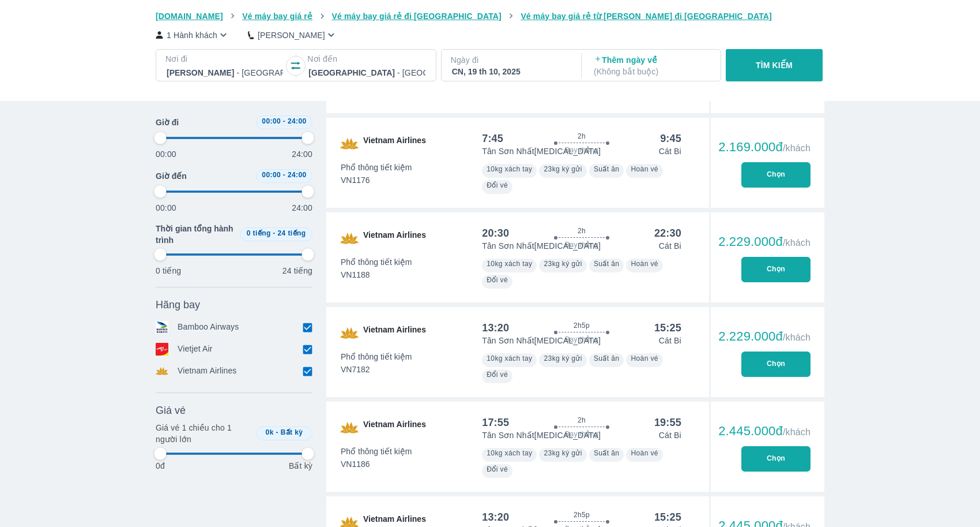 The width and height of the screenshot is (980, 527). Describe the element at coordinates (168, 271) in the screenshot. I see `p: 0 tiếng` at that location.